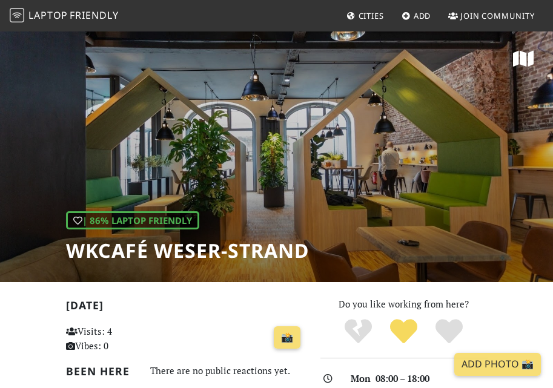 Image resolution: width=553 pixels, height=388 pixels. Describe the element at coordinates (64, 16) in the screenshot. I see `a: LaptopFriendly LaptopFriendly` at that location.